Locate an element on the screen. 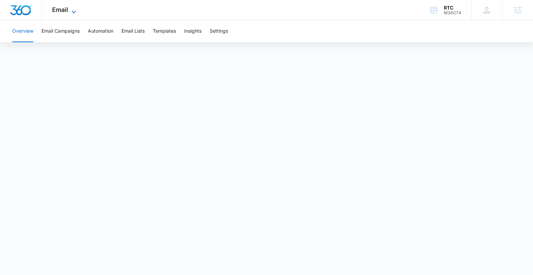  div: account name is located at coordinates (453, 8).